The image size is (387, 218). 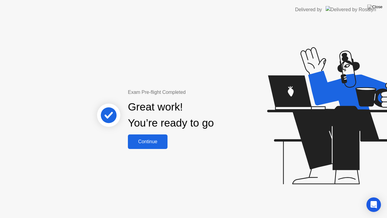 What do you see at coordinates (351, 9) in the screenshot?
I see `img: Delivered by Rosalyn` at bounding box center [351, 9].